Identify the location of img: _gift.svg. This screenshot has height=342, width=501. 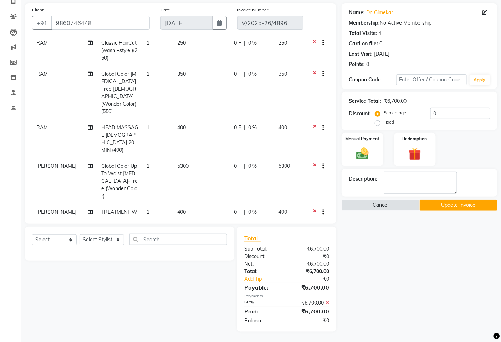
(415, 154).